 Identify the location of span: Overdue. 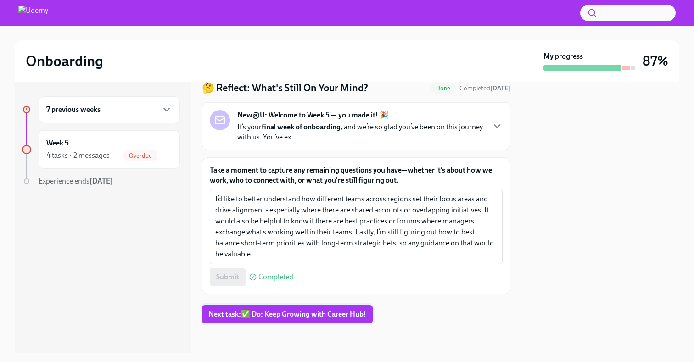
(140, 156).